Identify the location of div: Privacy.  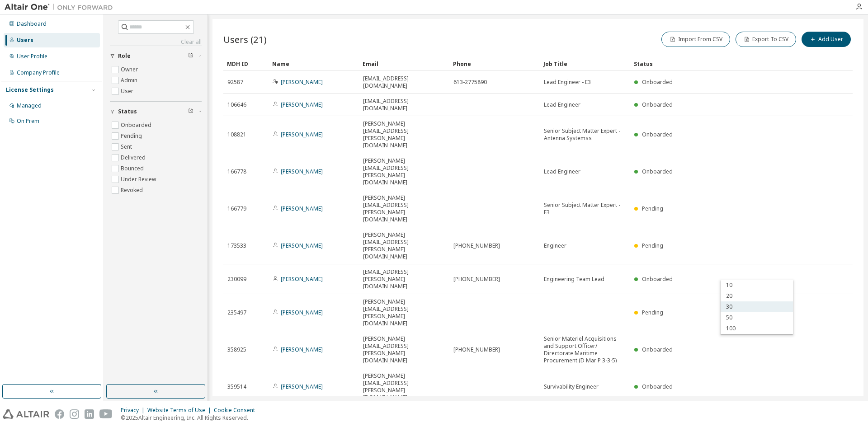
(134, 411).